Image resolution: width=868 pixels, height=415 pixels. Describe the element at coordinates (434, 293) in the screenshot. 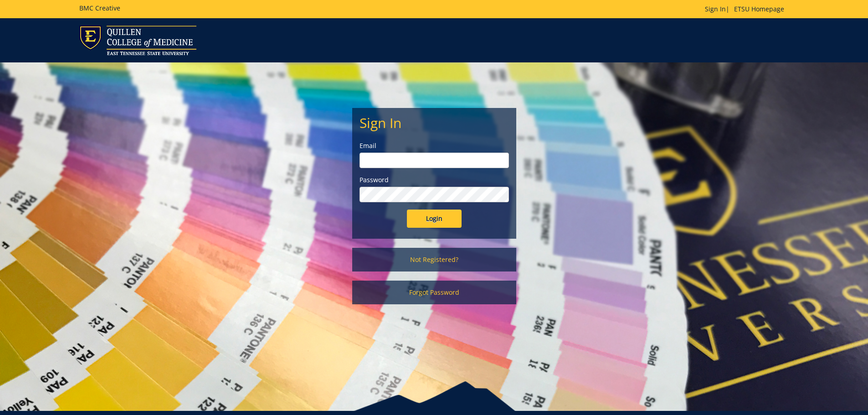

I see `a: Forgot Password` at that location.